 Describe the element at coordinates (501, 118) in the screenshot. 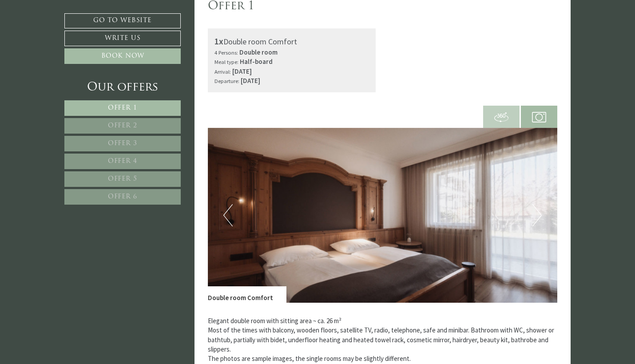

I see `img: 360-grad.svg` at that location.